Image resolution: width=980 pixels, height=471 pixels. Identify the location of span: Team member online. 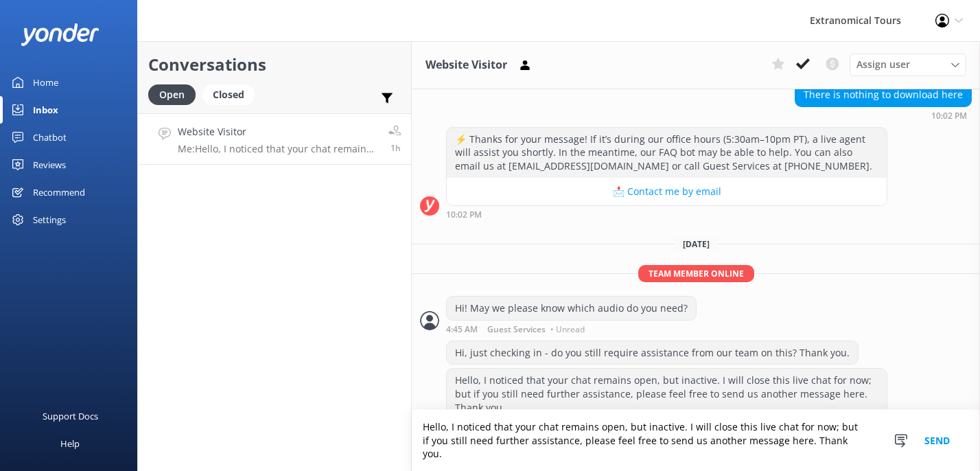
(696, 273).